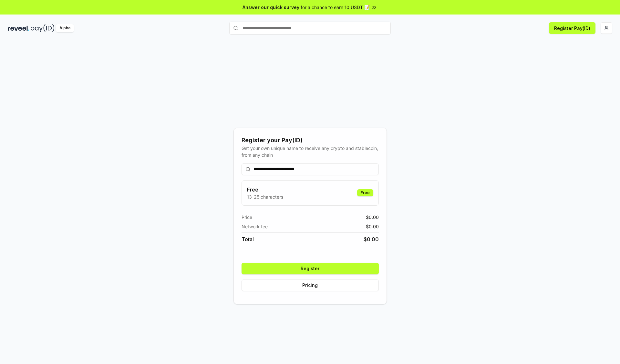 The height and width of the screenshot is (364, 620). What do you see at coordinates (246, 217) in the screenshot?
I see `span: Price` at bounding box center [246, 217].